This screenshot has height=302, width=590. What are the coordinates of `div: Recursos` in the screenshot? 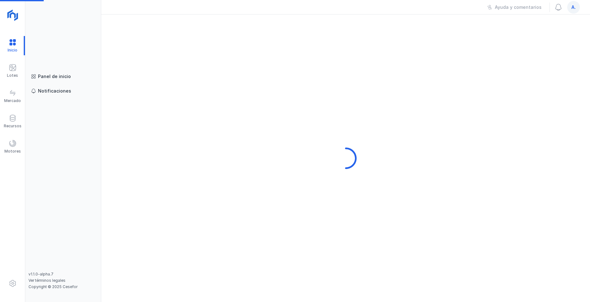 It's located at (13, 126).